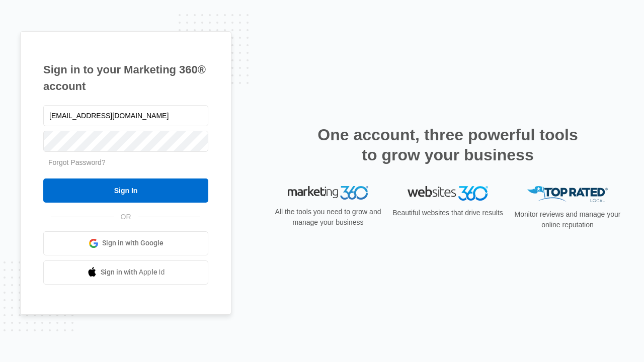 The width and height of the screenshot is (644, 362). Describe the element at coordinates (126, 217) in the screenshot. I see `span: OR` at that location.